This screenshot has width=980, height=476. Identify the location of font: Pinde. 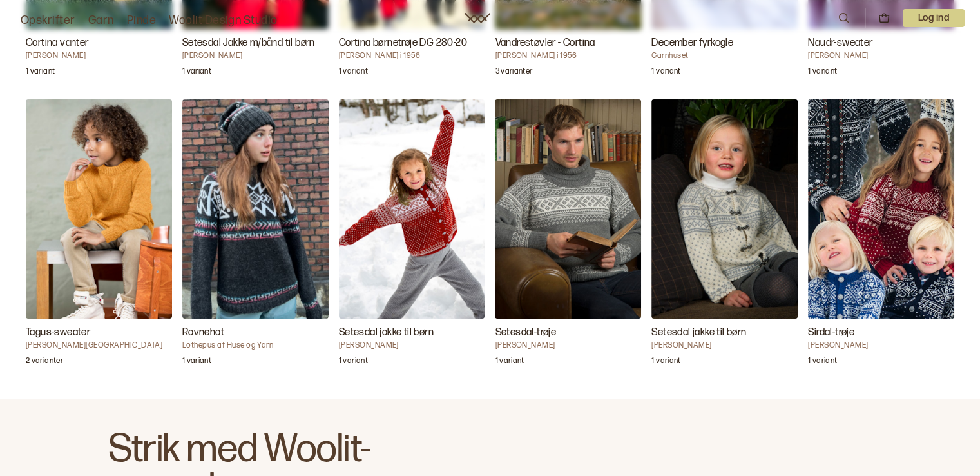
(141, 20).